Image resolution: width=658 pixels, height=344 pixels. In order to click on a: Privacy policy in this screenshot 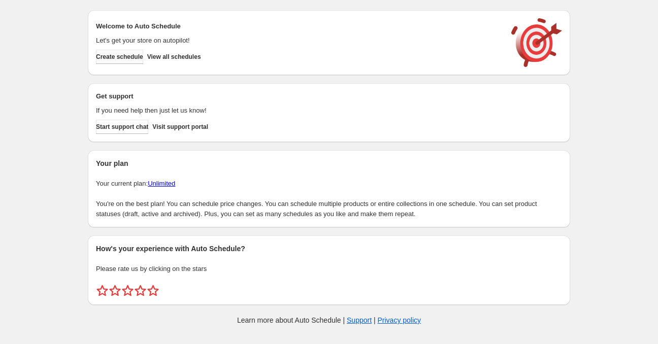, I will do `click(400, 320)`.